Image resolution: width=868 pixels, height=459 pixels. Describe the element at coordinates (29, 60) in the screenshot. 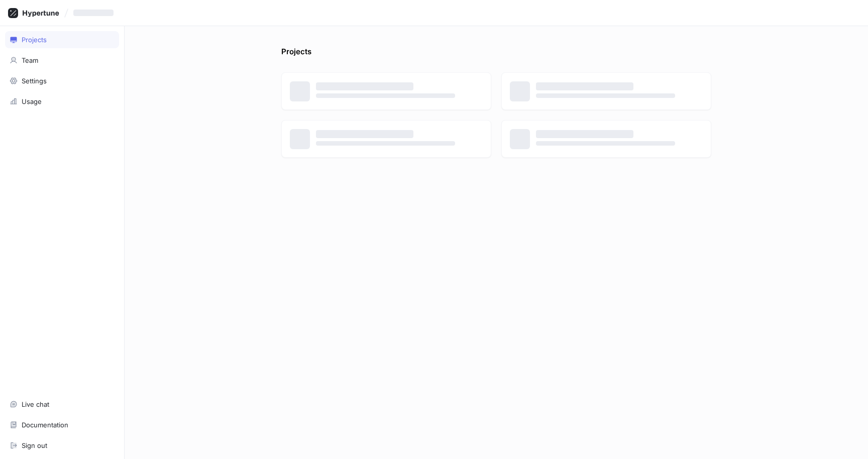

I see `div: Team` at that location.